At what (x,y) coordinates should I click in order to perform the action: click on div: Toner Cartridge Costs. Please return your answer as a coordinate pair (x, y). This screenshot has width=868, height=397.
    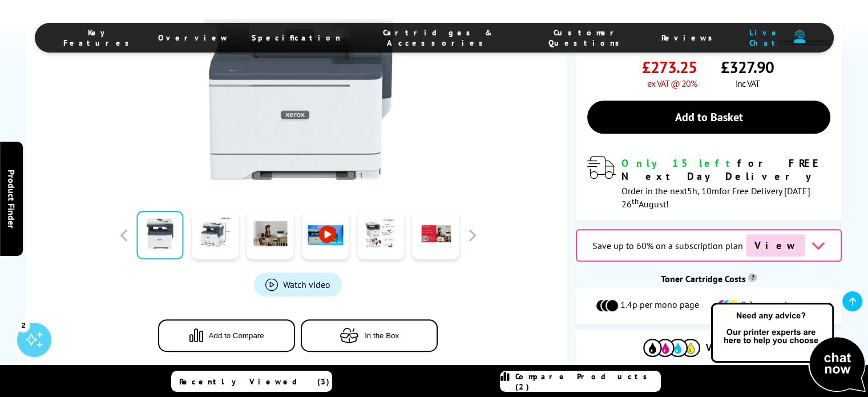
    Looking at the image, I should click on (709, 279).